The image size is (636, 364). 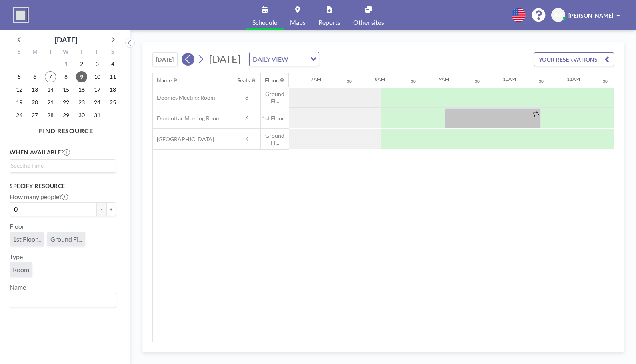 What do you see at coordinates (573, 79) in the screenshot?
I see `div: 11AM` at bounding box center [573, 79].